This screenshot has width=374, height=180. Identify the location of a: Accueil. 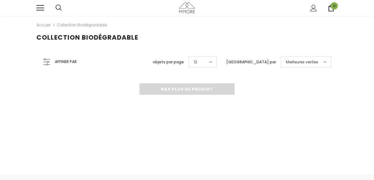
(43, 25).